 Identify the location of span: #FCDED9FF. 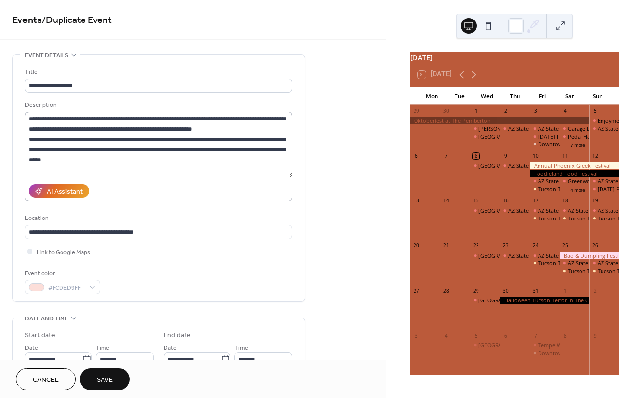
(66, 288).